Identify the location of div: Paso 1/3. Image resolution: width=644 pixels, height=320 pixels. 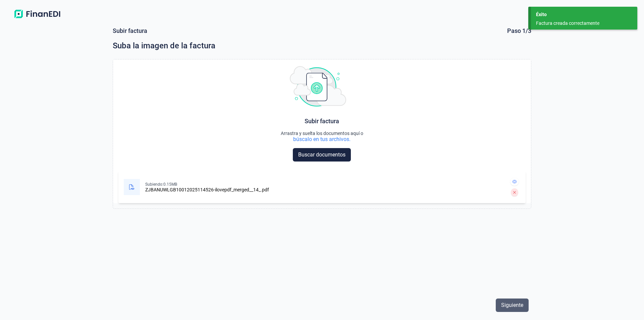
(519, 31).